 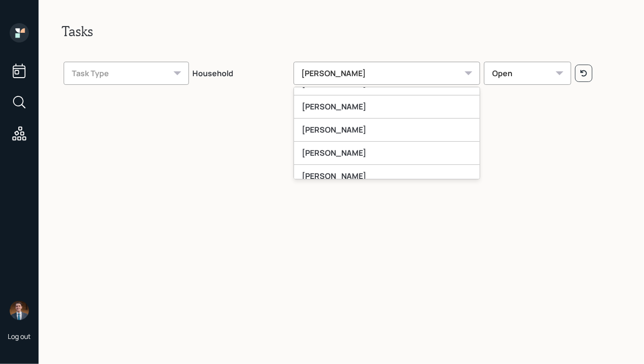 What do you see at coordinates (241, 72) in the screenshot?
I see `th: Household` at bounding box center [241, 72].